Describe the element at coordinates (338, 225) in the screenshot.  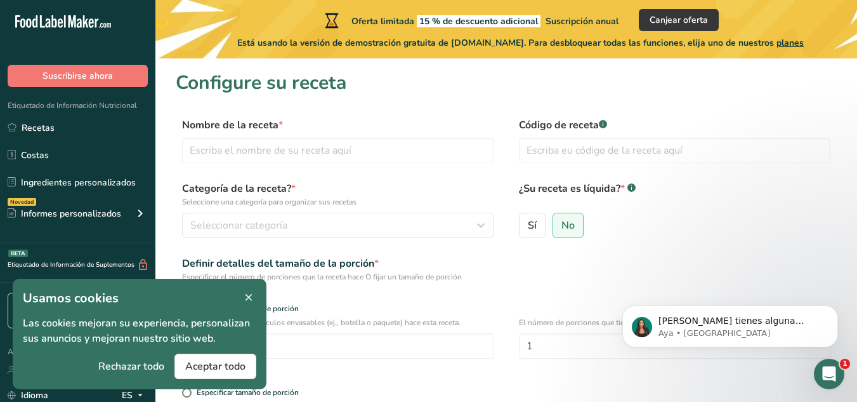
I see `button: Seleccionar categoría` at that location.